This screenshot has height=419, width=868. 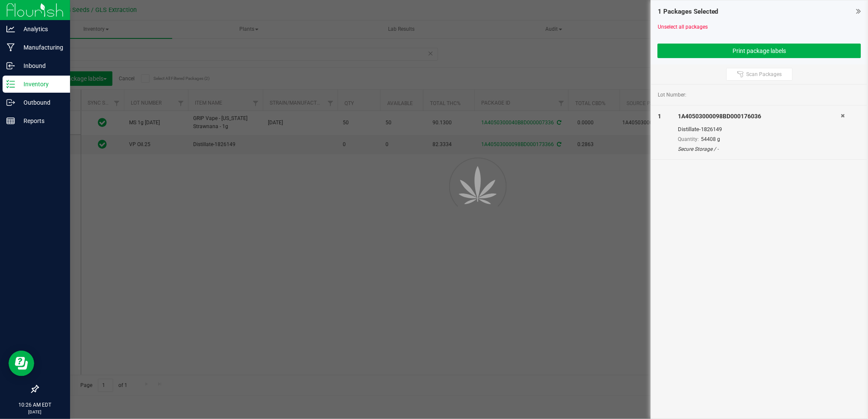 I want to click on button: Print package labels, so click(x=759, y=51).